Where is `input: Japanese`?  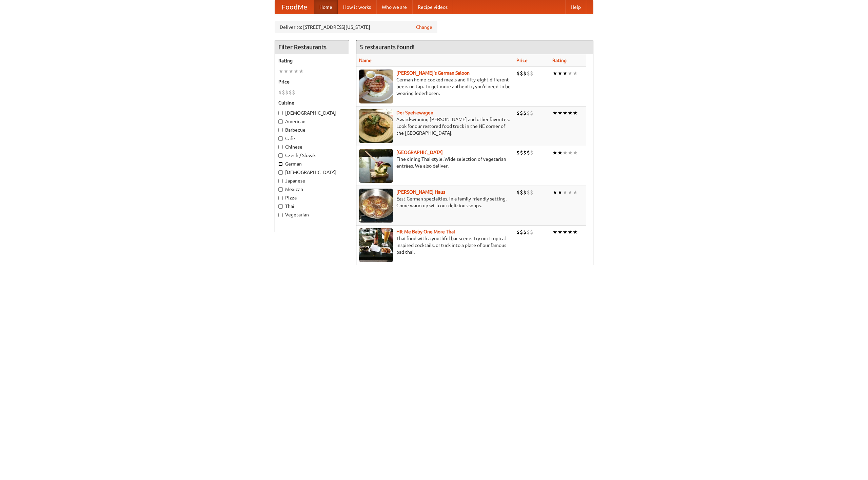 input: Japanese is located at coordinates (281, 181).